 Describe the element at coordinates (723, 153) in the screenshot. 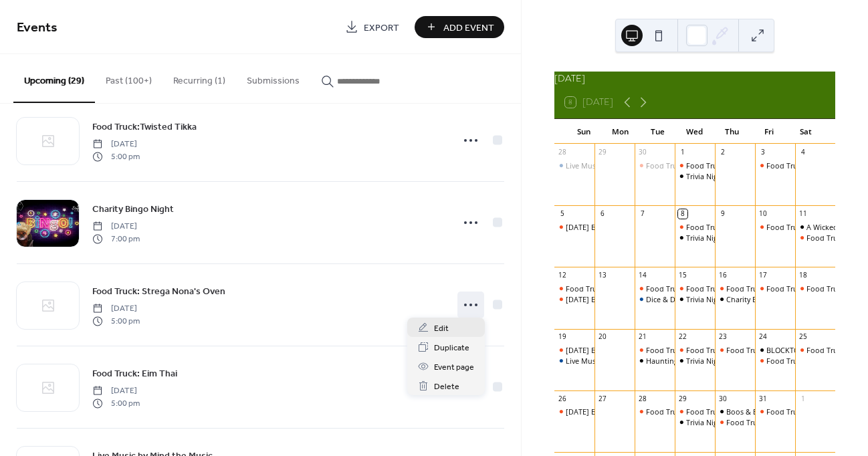

I see `div: 2` at that location.